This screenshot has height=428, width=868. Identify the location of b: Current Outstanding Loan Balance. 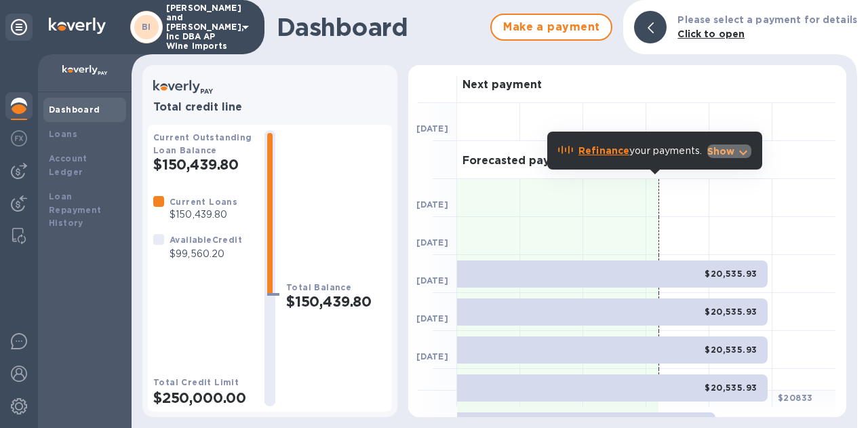
(203, 144).